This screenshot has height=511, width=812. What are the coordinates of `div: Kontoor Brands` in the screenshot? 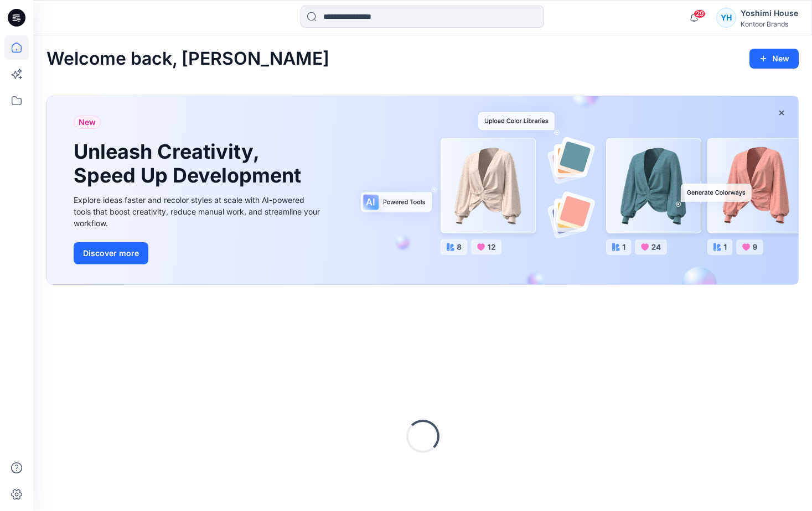 It's located at (769, 24).